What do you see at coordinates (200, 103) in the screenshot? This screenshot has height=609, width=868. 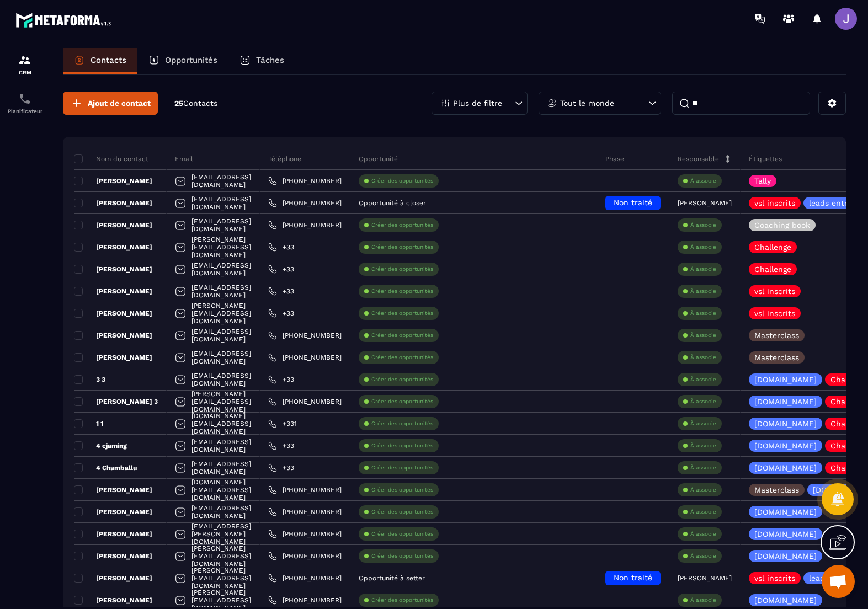 I see `span: Contacts` at bounding box center [200, 103].